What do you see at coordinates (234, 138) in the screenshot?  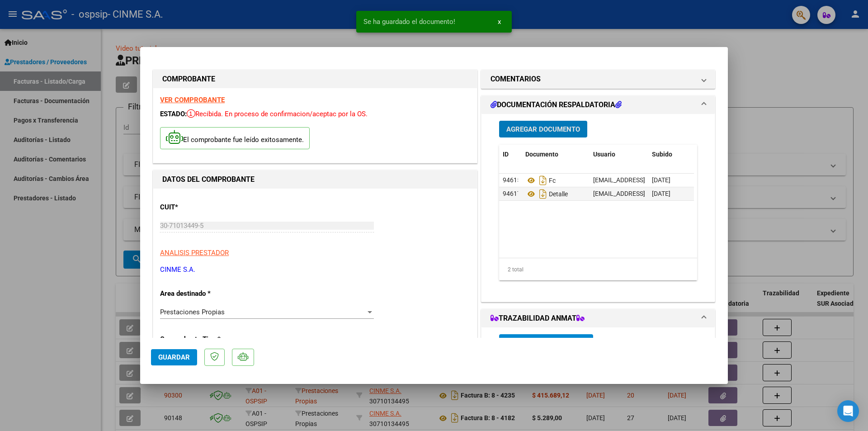 I see `p: El comprobante fue leído exitosamente.` at bounding box center [234, 138].